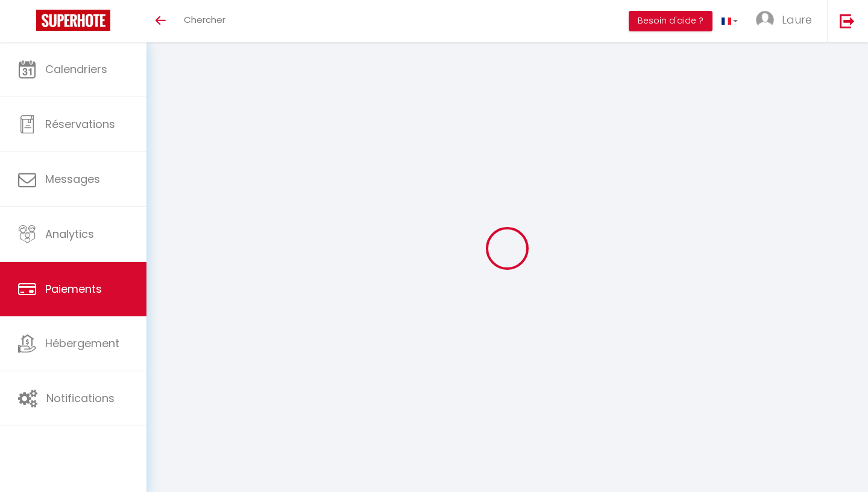 The width and height of the screenshot is (868, 492). I want to click on span: Messages, so click(72, 179).